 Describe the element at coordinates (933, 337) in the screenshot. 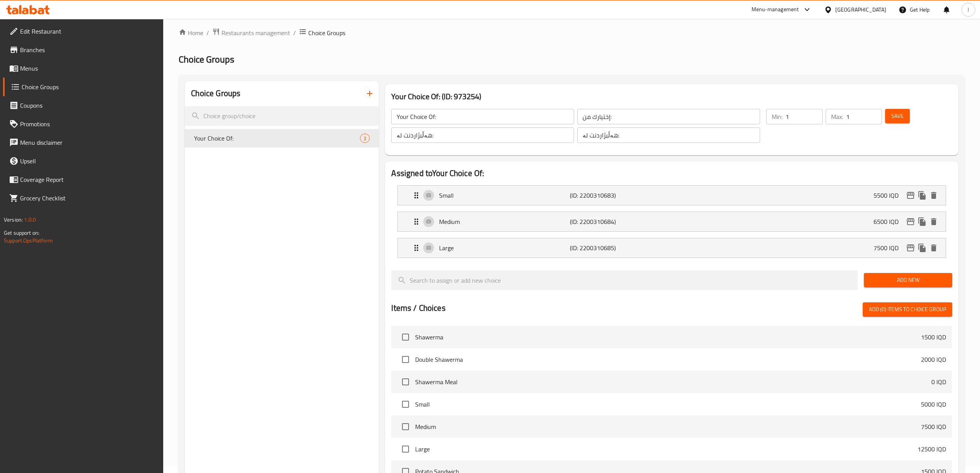

I see `p: 1500 IQD` at that location.